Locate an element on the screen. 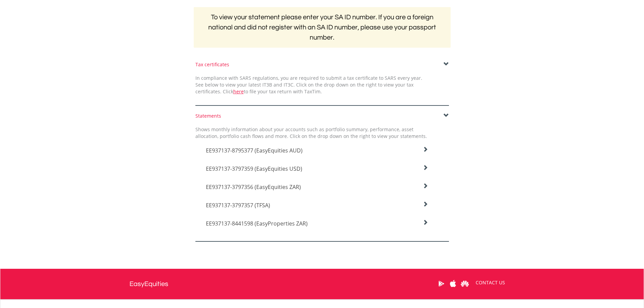  h2: To view your statement please enter your SA ID number. If you are a foreign national and did not ... is located at coordinates (322, 27).